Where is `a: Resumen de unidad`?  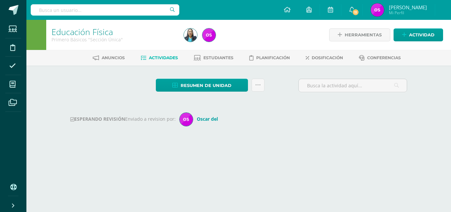 a: Resumen de unidad is located at coordinates (202, 85).